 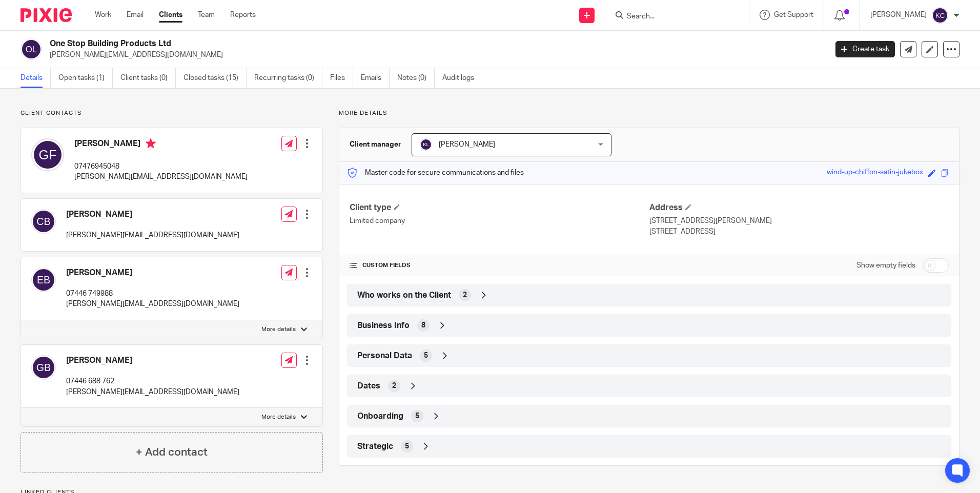 What do you see at coordinates (172, 452) in the screenshot?
I see `h4: + Add contact` at bounding box center [172, 452].